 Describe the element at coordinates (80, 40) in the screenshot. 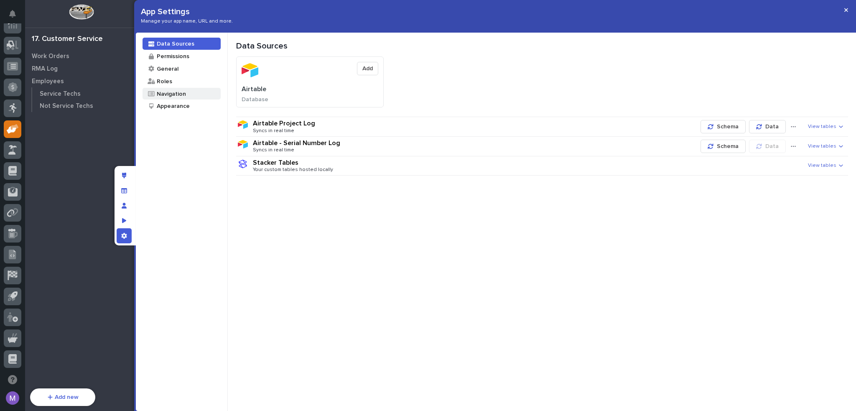

I see `p: Welcome 👋` at that location.